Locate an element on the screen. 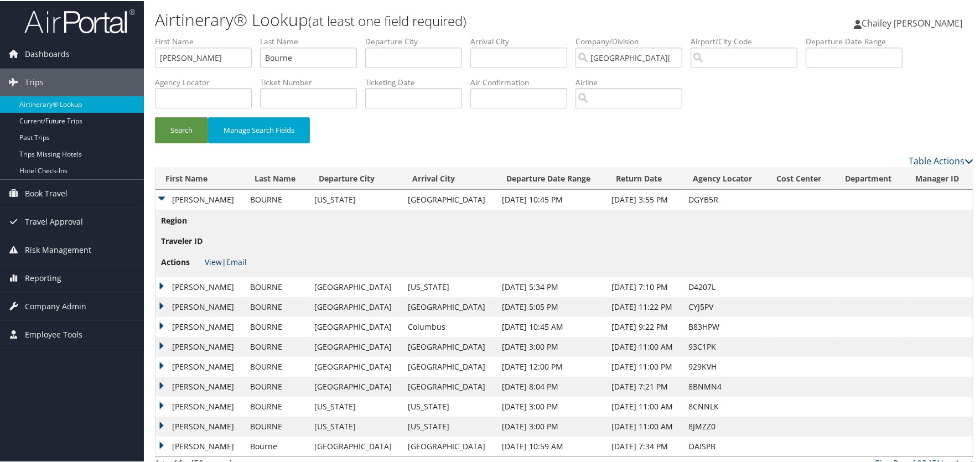  span: Employee Tools is located at coordinates (54, 334).